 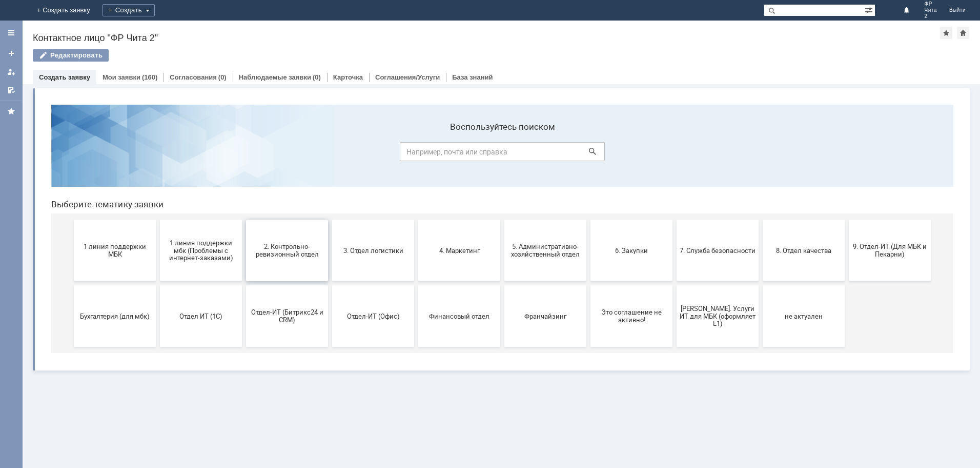 I want to click on a: Карточка, so click(x=348, y=77).